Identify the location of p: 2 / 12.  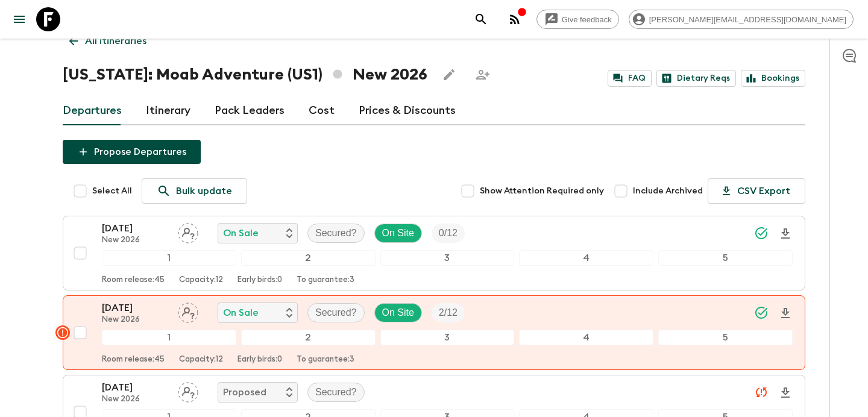
(448, 312).